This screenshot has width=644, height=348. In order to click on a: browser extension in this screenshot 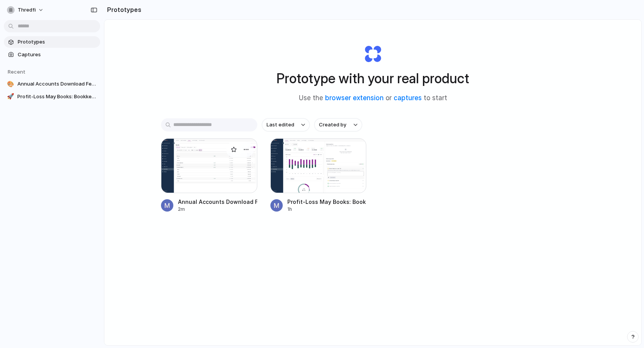, I will do `click(354, 98)`.